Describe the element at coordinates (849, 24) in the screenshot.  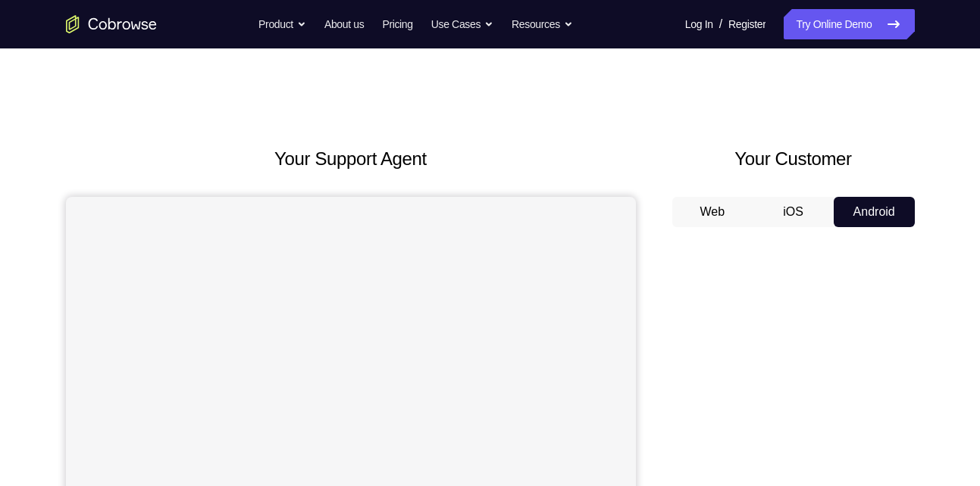
I see `a: Try Online Demo` at that location.